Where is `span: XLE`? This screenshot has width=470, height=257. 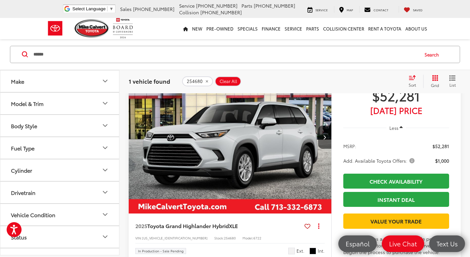 span: XLE is located at coordinates (233, 225).